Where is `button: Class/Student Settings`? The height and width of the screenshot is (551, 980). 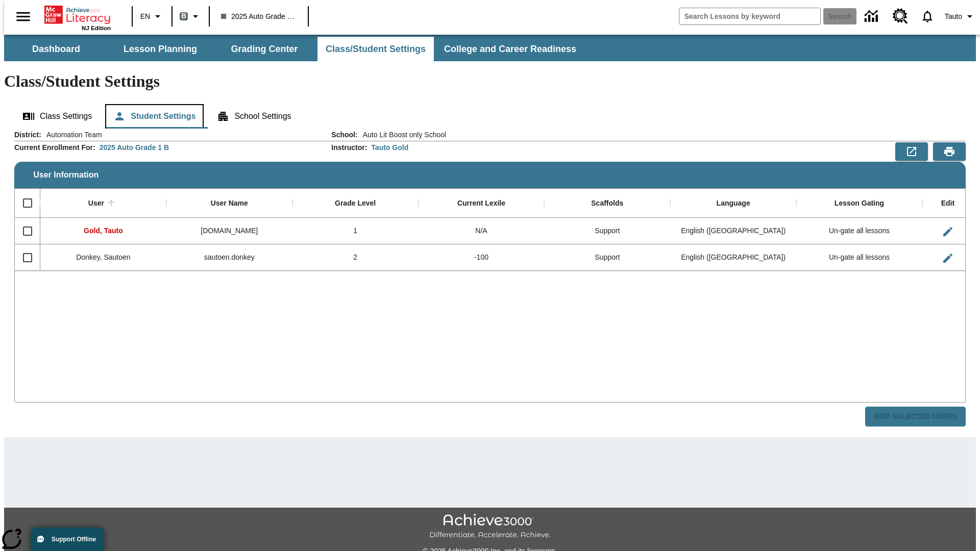 button: Class/Student Settings is located at coordinates (376, 49).